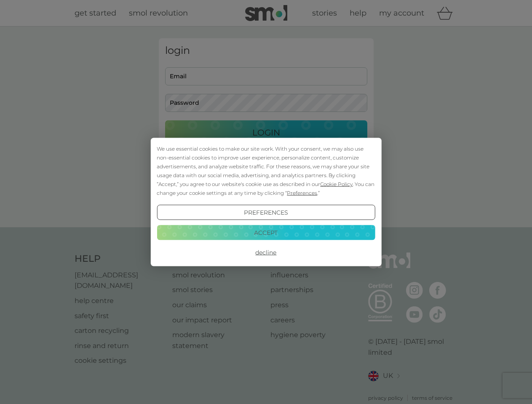 Image resolution: width=532 pixels, height=404 pixels. What do you see at coordinates (266, 232) in the screenshot?
I see `button: Accept` at bounding box center [266, 232].